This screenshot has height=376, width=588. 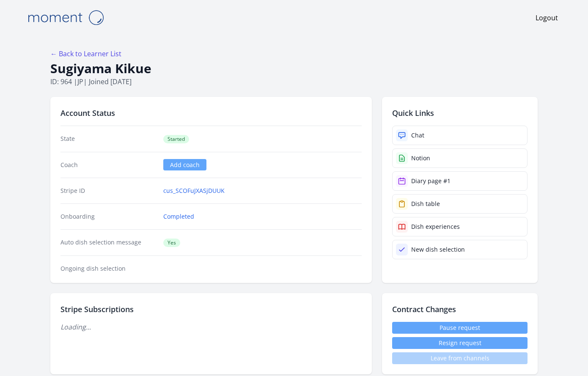 I want to click on div: Chat, so click(x=417, y=135).